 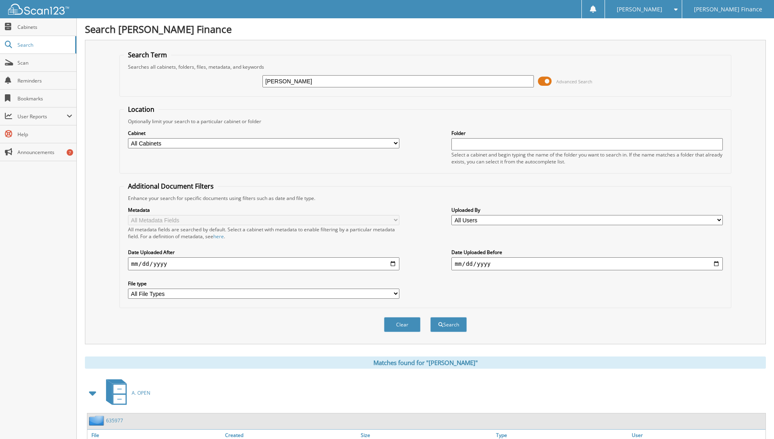 I want to click on span: Bookmarks, so click(x=45, y=98).